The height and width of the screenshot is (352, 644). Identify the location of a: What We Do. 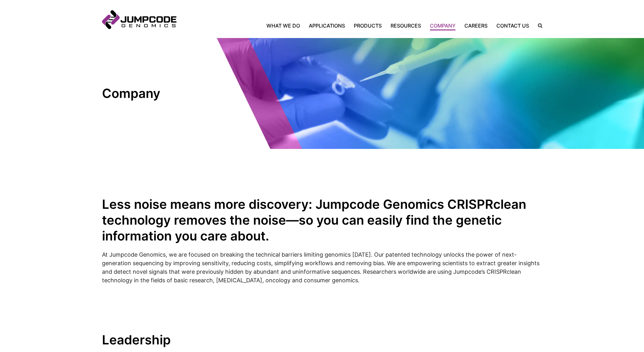
(285, 26).